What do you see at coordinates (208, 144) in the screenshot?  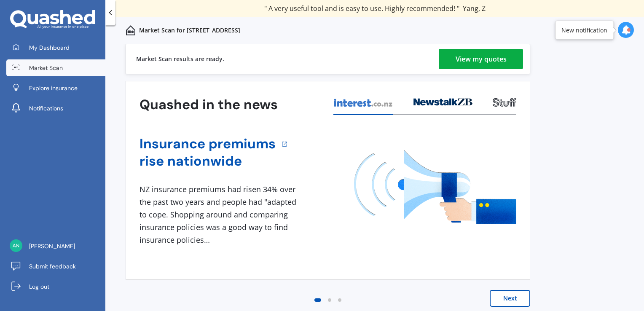 I see `h4: Insurance premiums` at bounding box center [208, 144].